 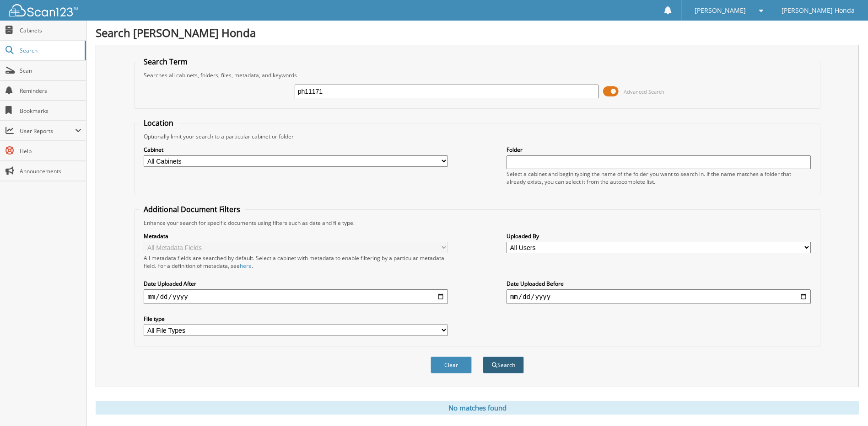 What do you see at coordinates (51, 71) in the screenshot?
I see `span: Scan` at bounding box center [51, 71].